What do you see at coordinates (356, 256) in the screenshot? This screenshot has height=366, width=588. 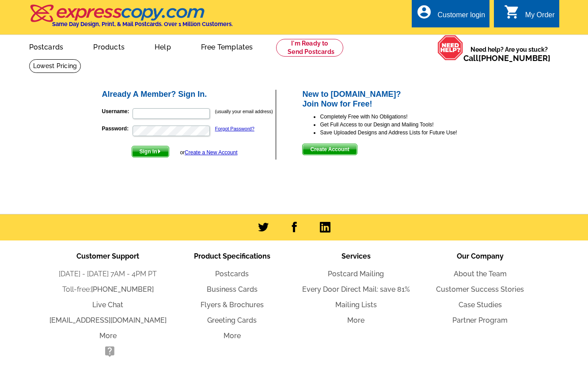 I see `span: Services` at bounding box center [356, 256].